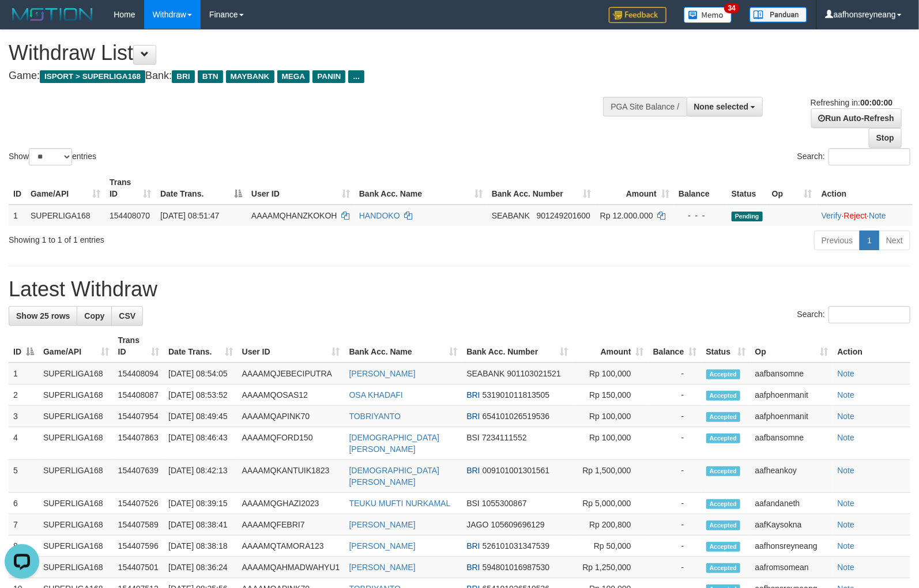 Image resolution: width=919 pixels, height=588 pixels. Describe the element at coordinates (291, 346) in the screenshot. I see `th: User ID: activate to sort column ascending` at that location.